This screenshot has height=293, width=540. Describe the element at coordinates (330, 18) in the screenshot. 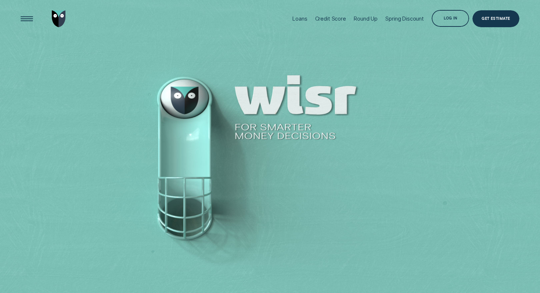

I see `div: Credit Score` at that location.